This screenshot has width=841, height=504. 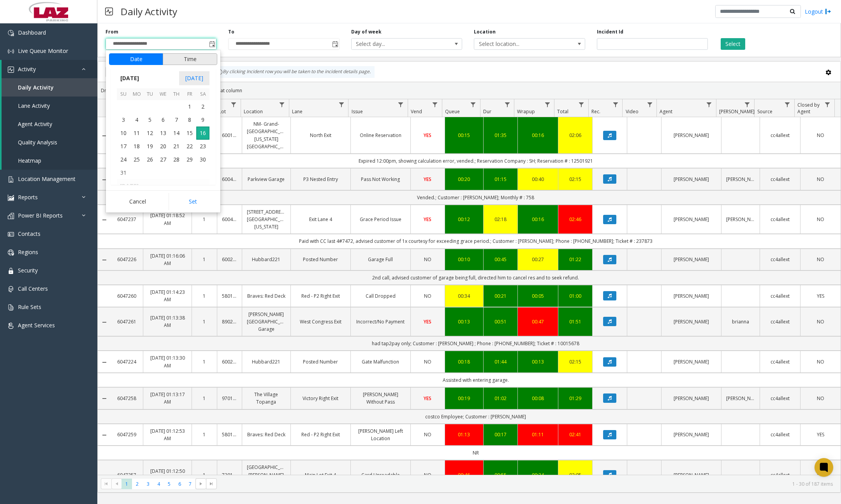 I want to click on div: 01:00, so click(x=576, y=296).